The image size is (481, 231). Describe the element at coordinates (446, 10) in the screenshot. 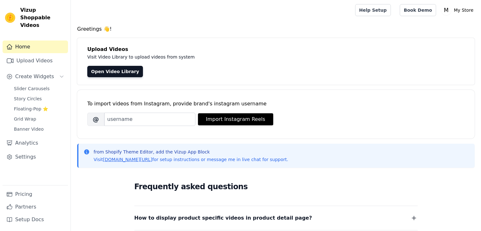

I see `text: M` at that location.